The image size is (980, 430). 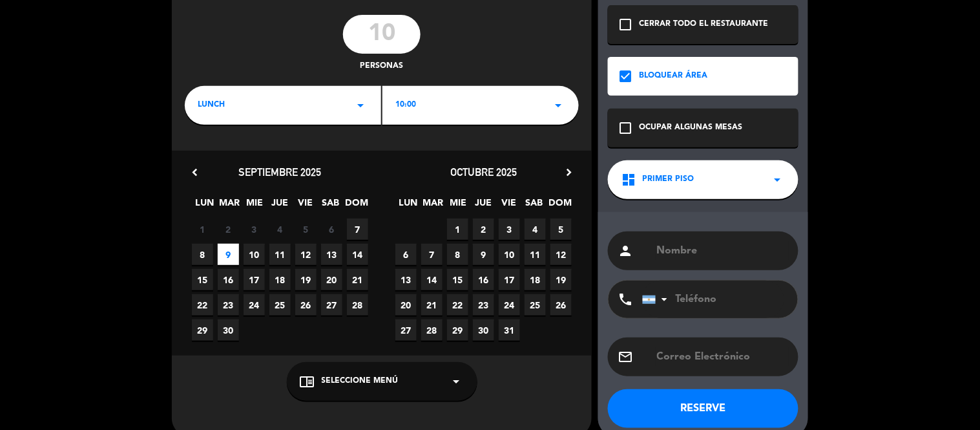 I want to click on i: chevron_right, so click(x=569, y=172).